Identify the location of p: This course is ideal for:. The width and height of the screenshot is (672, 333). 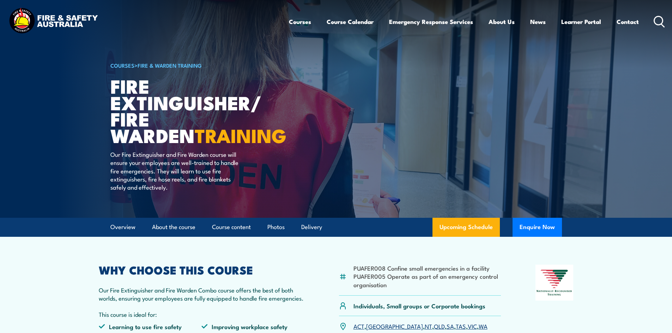
(202, 314).